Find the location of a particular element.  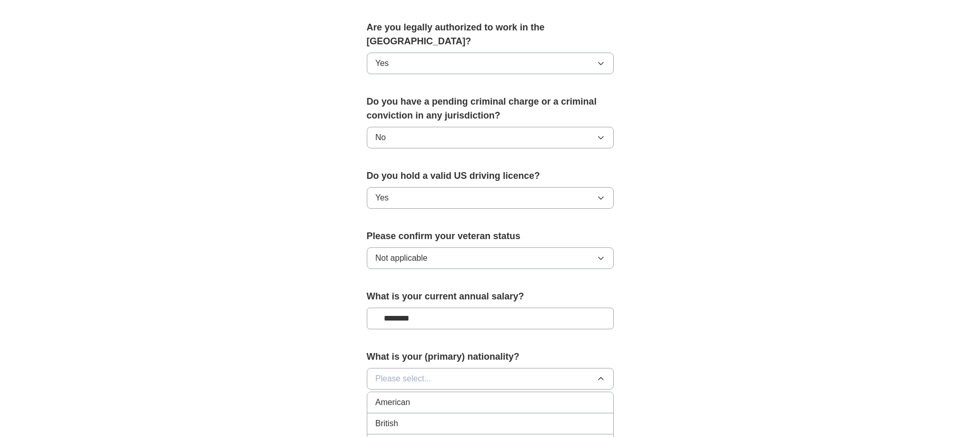

span: No is located at coordinates (380, 137).